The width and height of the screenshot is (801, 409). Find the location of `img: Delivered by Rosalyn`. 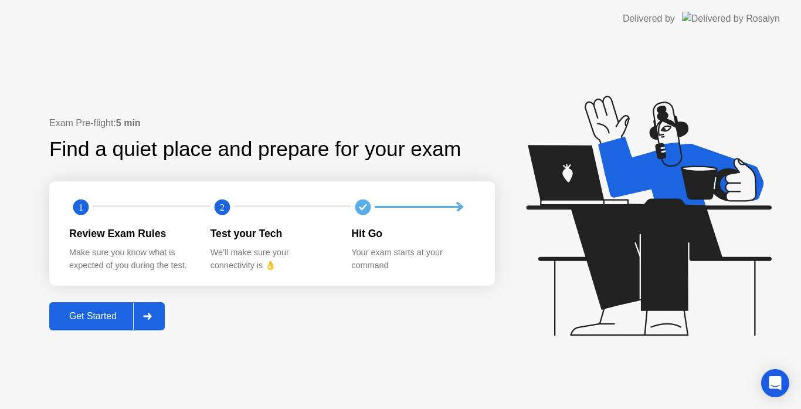

img: Delivered by Rosalyn is located at coordinates (730, 18).